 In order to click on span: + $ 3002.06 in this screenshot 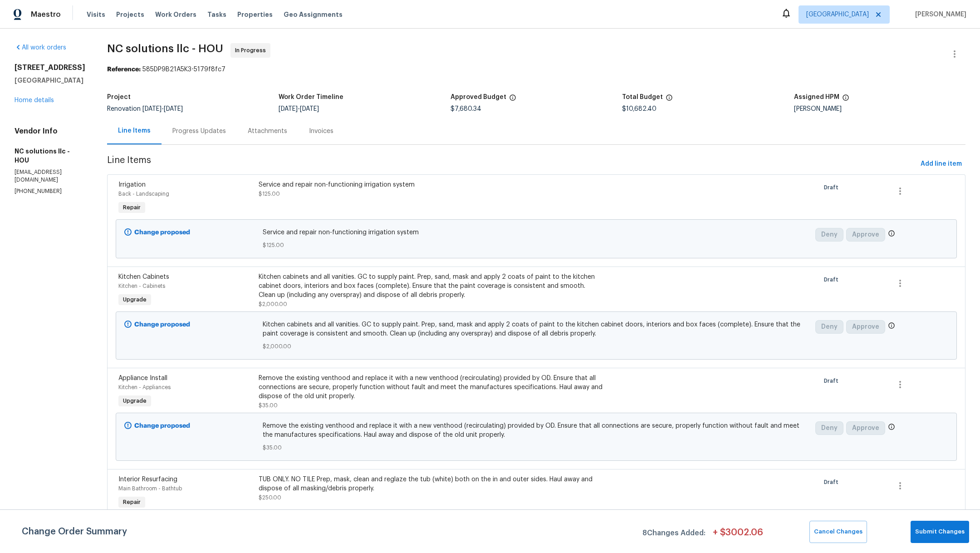, I will do `click(738, 535)`.